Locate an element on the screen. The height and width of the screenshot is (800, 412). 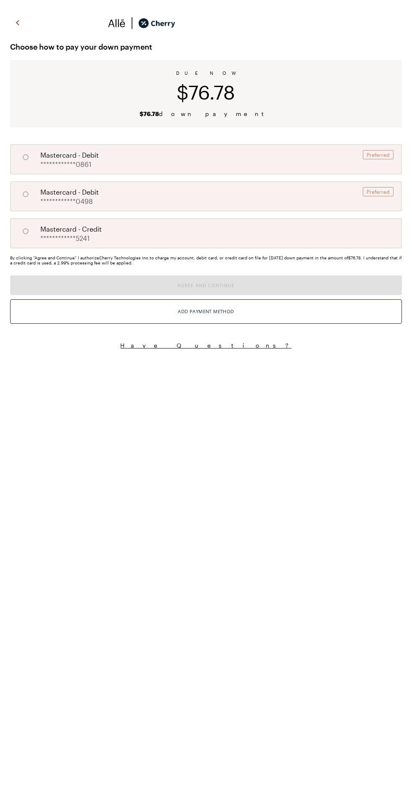
button: Add Payment Method is located at coordinates (206, 311).